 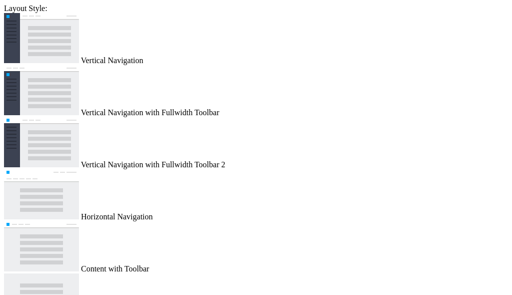 I want to click on img: horizontal-nav.jpg, so click(x=42, y=194).